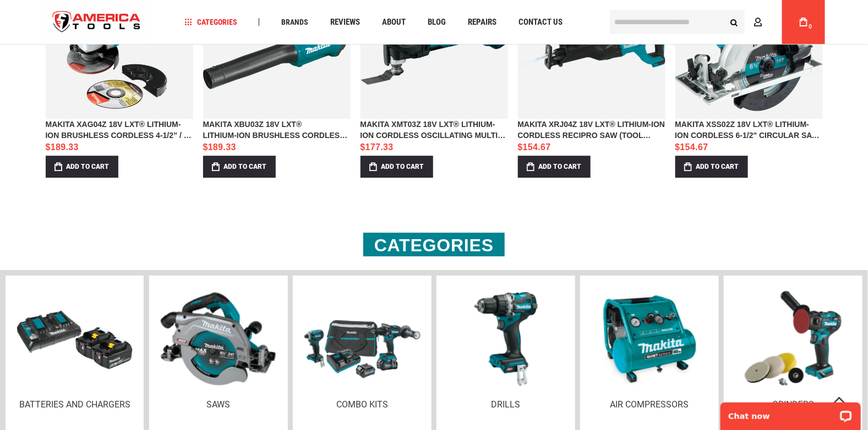  Describe the element at coordinates (482, 22) in the screenshot. I see `span: Repairs` at that location.